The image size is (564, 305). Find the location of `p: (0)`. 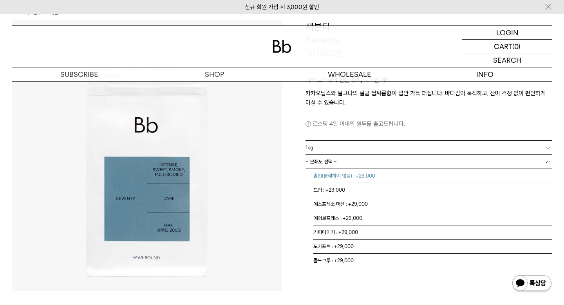

p: (0) is located at coordinates (516, 46).